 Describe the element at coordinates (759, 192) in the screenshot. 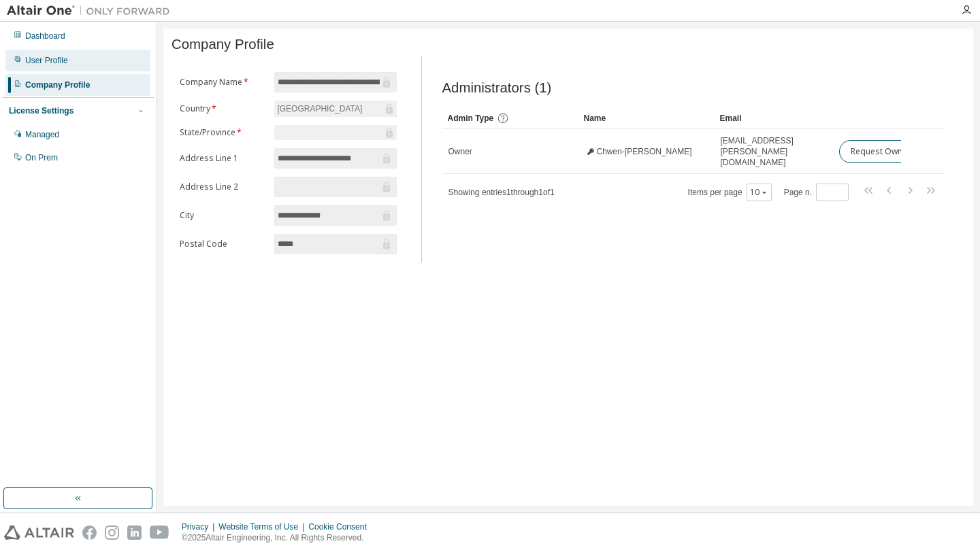

I see `button: 10` at that location.